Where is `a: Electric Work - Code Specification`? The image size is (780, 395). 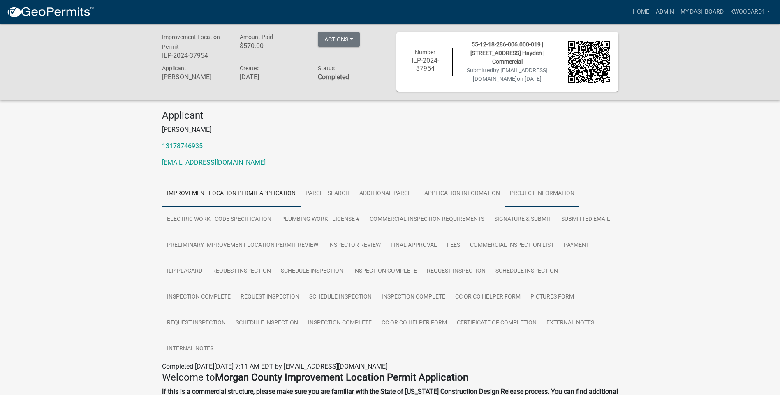 a: Electric Work - Code Specification is located at coordinates (219, 220).